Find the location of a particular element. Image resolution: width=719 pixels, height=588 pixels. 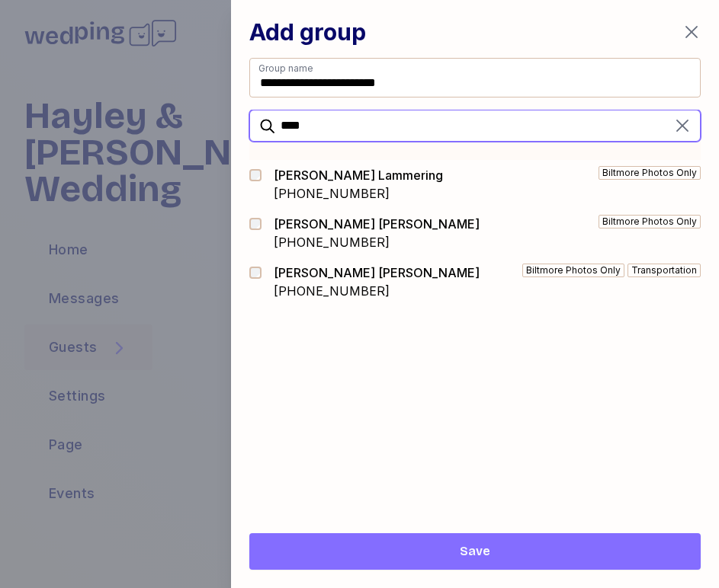

div: Transportation is located at coordinates (664, 270).